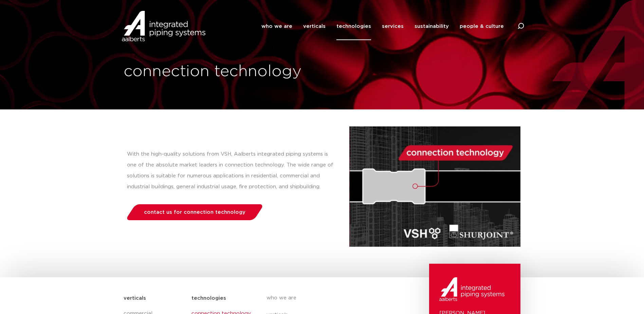 Image resolution: width=644 pixels, height=314 pixels. I want to click on h5: verticals, so click(135, 298).